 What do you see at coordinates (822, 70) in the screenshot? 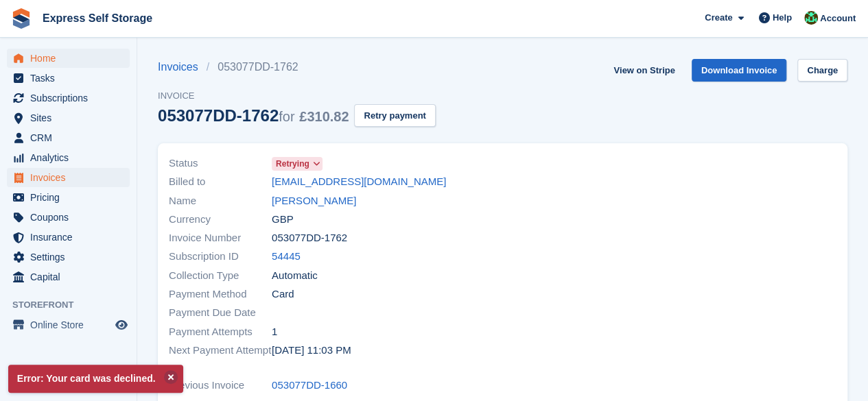
I see `a: Charge` at bounding box center [822, 70].